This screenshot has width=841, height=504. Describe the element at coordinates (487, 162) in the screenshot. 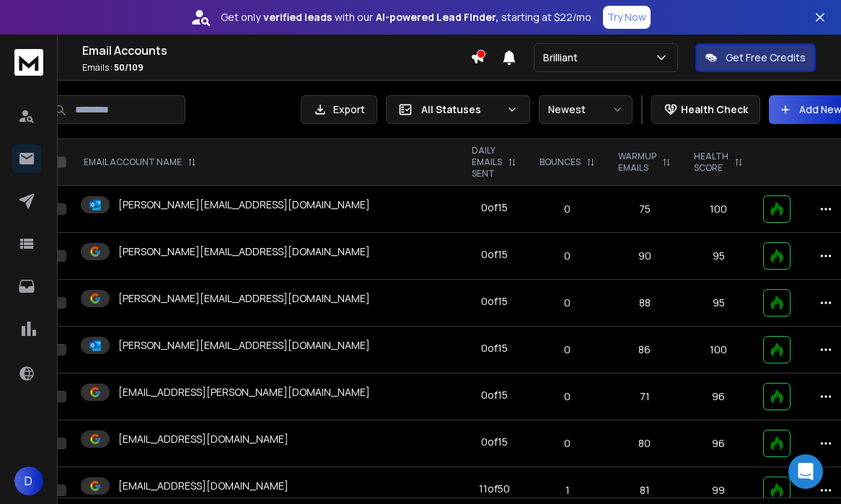

I see `p: DAILY EMAILS SENT` at that location.